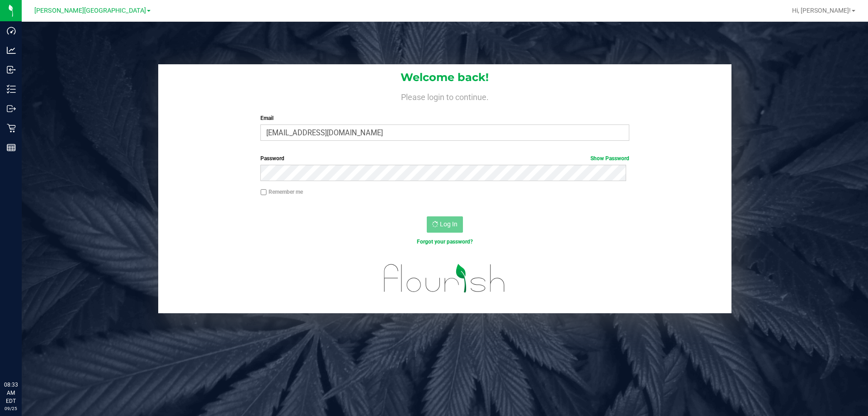  I want to click on input: Remember me, so click(264, 193).